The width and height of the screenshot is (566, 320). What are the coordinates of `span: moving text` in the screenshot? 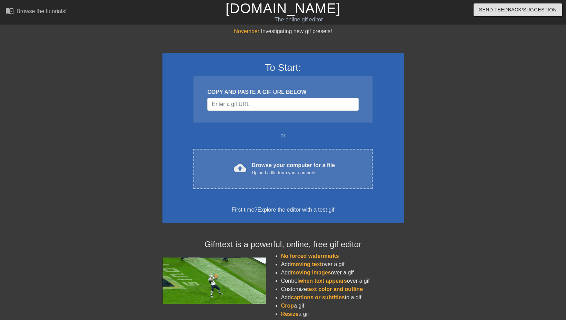 It's located at (306, 264).